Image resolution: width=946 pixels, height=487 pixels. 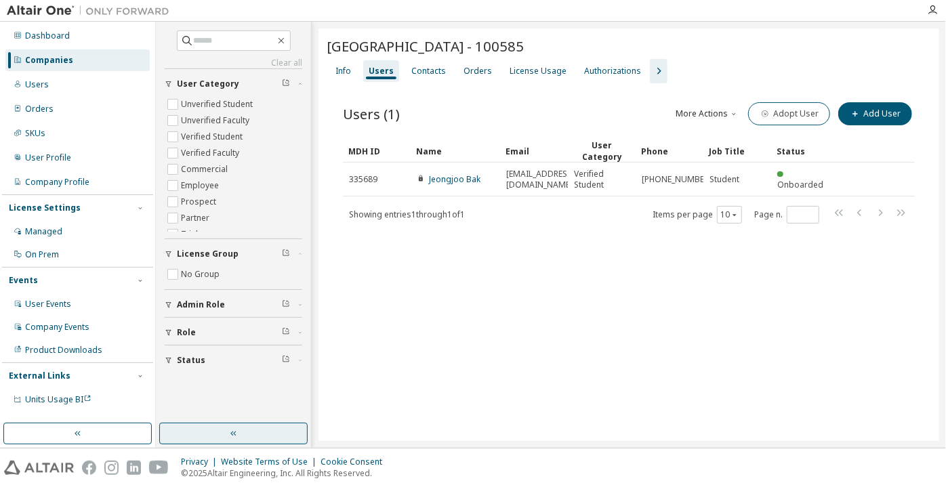 What do you see at coordinates (218, 104) in the screenshot?
I see `label: Unverified Student` at bounding box center [218, 104].